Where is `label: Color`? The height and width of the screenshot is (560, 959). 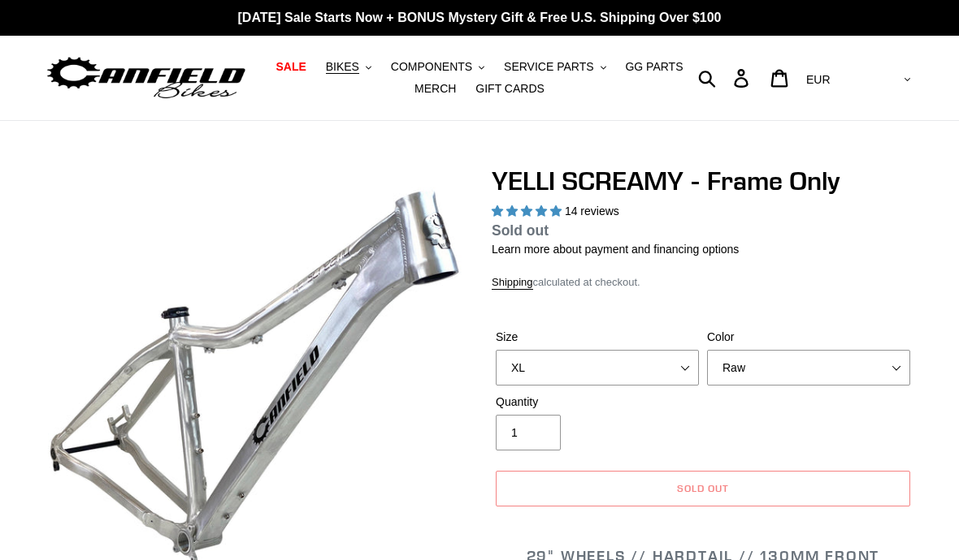 label: Color is located at coordinates (809, 337).